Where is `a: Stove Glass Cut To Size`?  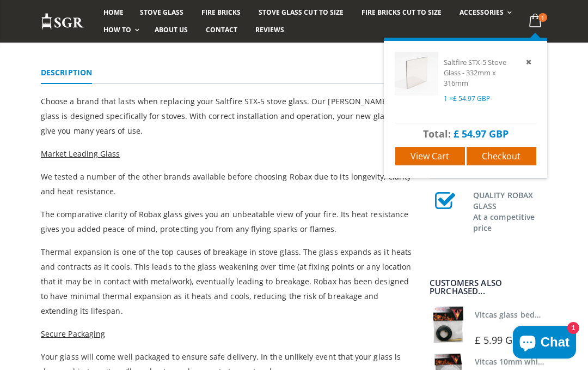 a: Stove Glass Cut To Size is located at coordinates (300, 13).